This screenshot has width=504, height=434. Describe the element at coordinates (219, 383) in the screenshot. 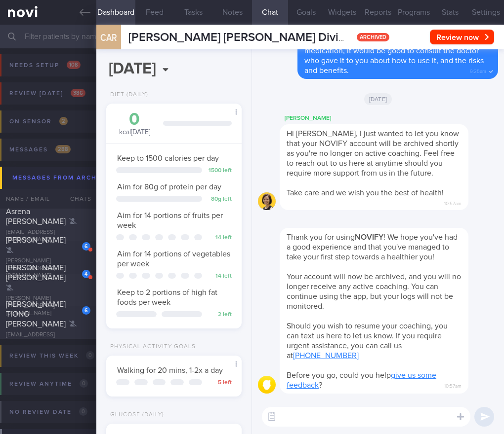

I see `div: 5 left` at that location.